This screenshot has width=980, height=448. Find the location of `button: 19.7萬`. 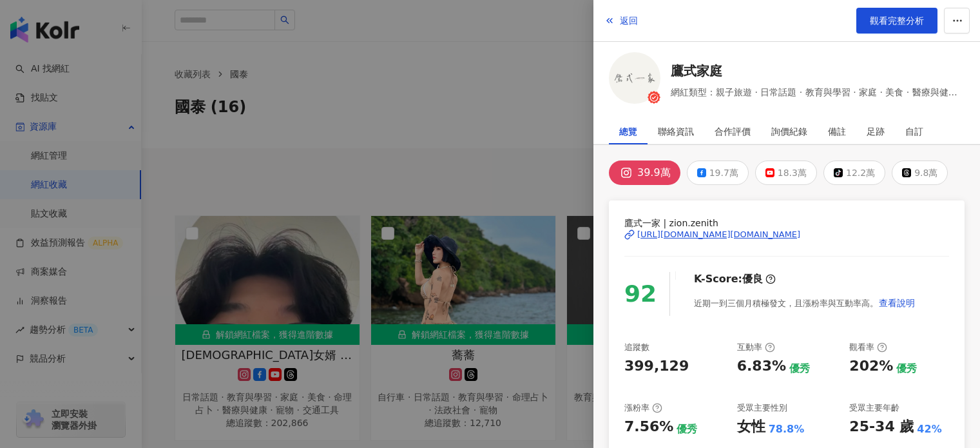

button: 19.7萬 is located at coordinates (718, 172).